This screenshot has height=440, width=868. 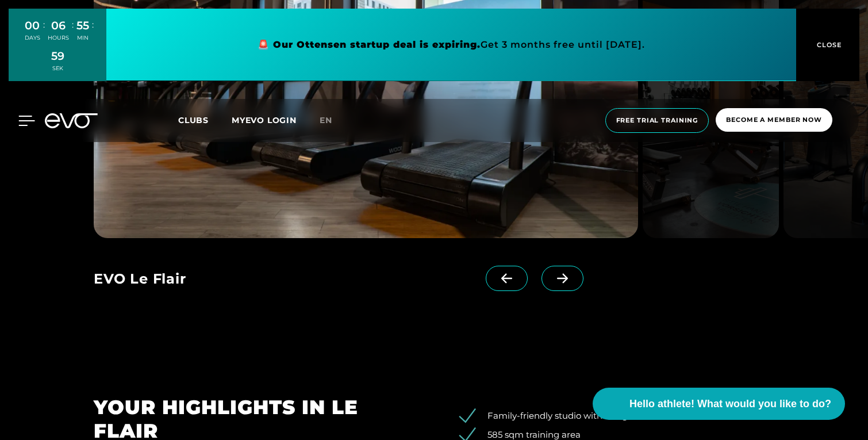 I want to click on a: Become a member now, so click(x=774, y=120).